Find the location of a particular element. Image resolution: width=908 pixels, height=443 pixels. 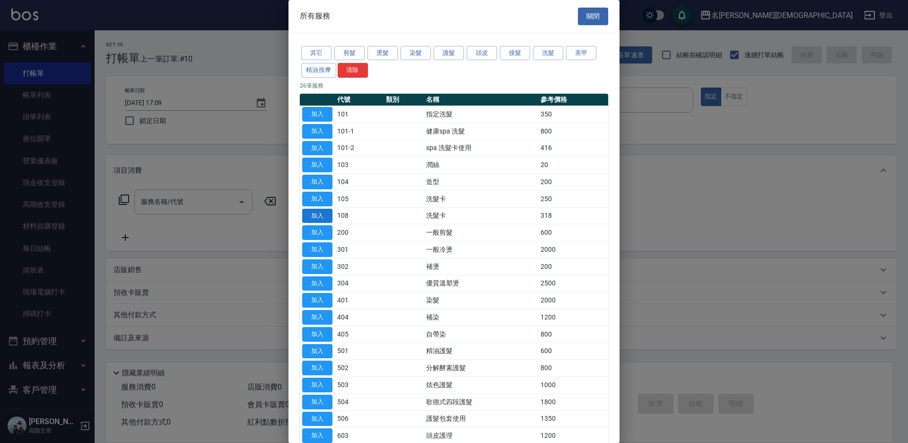

button: 清除 is located at coordinates (353, 70).